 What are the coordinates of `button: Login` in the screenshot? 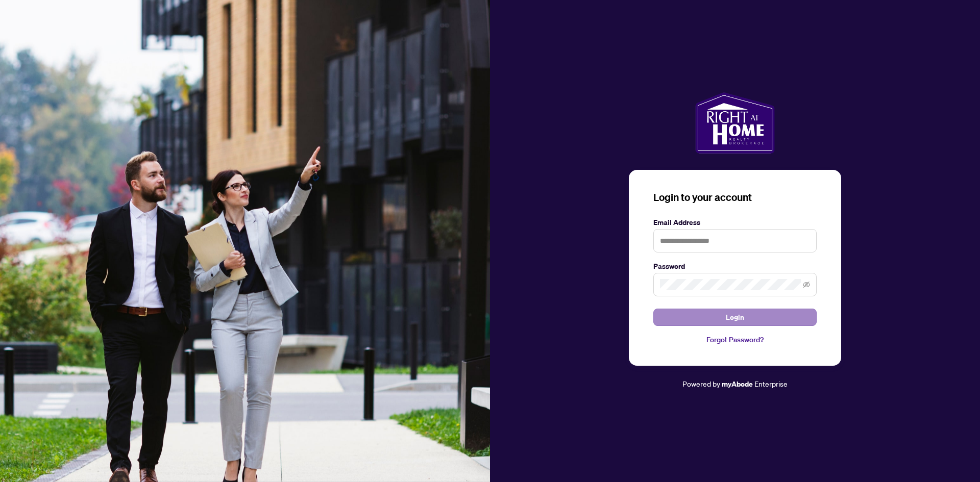 It's located at (735, 317).